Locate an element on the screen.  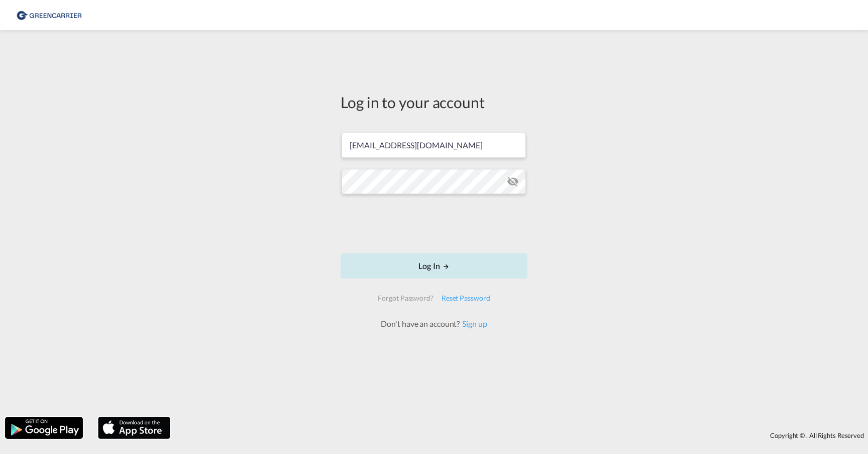
a: Sign up is located at coordinates (473, 323).